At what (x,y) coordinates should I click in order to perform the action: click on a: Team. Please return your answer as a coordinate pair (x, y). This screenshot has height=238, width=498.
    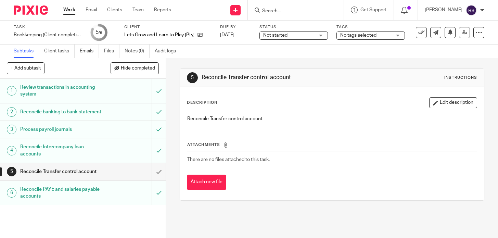
    Looking at the image, I should click on (138, 10).